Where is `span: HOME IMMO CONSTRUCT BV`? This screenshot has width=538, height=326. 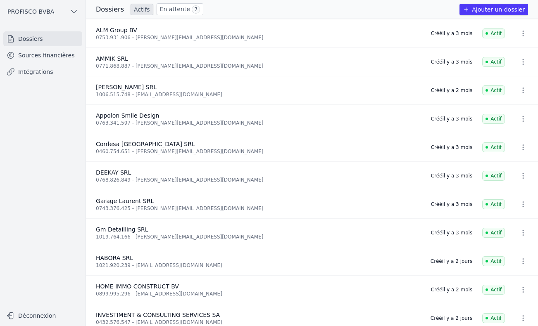 span: HOME IMMO CONSTRUCT BV is located at coordinates (137, 287).